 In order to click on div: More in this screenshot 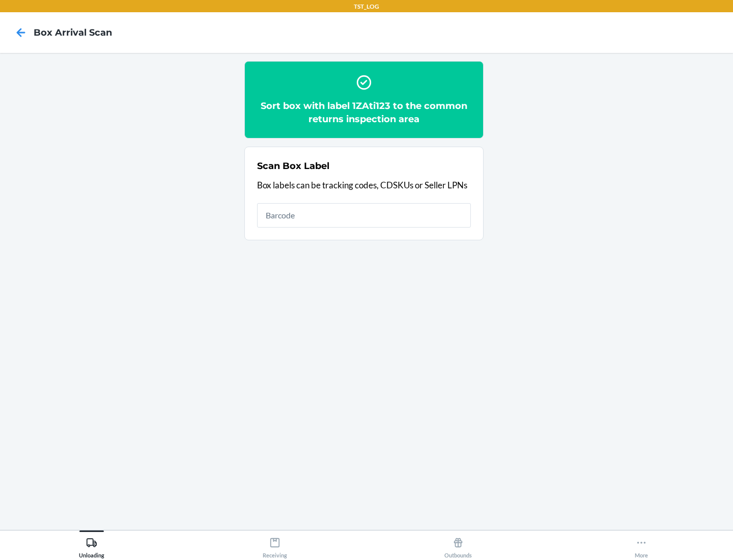, I will do `click(641, 546)`.